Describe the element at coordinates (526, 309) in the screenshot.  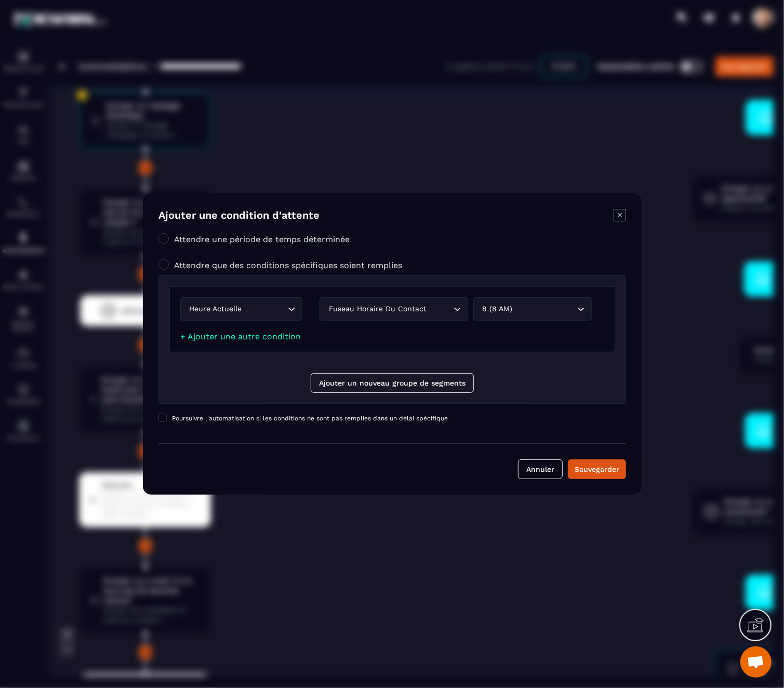
I see `span: 8 (8 AM)` at that location.